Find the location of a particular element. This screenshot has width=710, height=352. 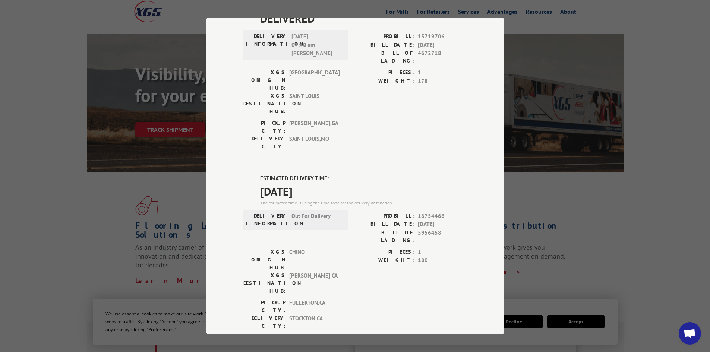

span: DELIVERED is located at coordinates (364, 18).